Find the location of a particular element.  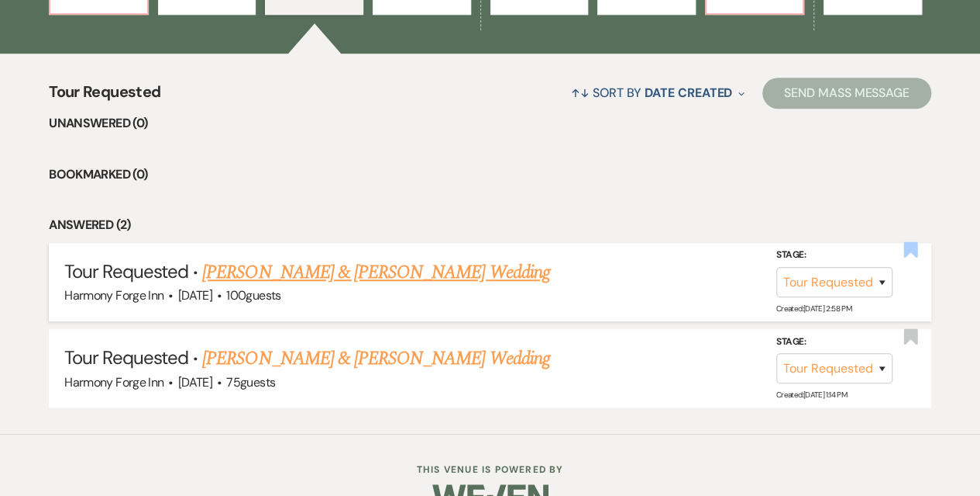

button: Sort By Date Created is located at coordinates (658, 93).